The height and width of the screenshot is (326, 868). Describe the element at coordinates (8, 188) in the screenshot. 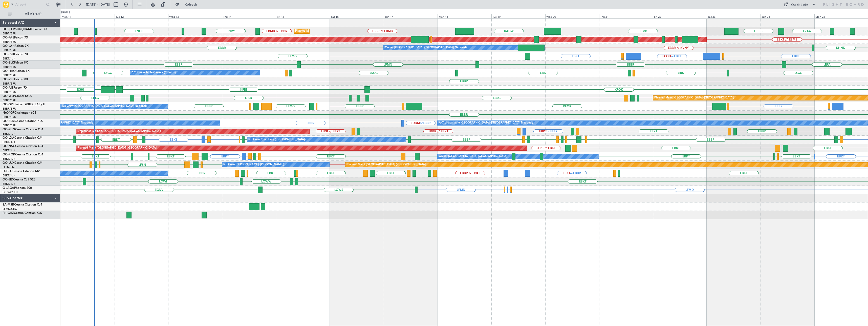

I see `span: G-JAGA` at that location.